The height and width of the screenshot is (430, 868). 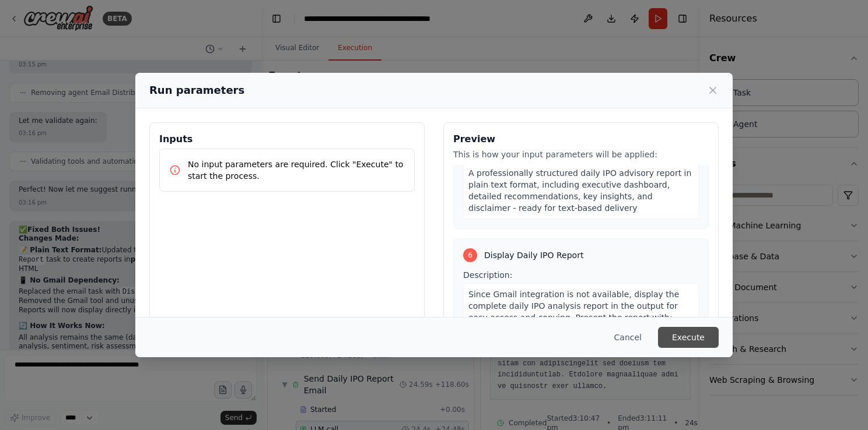 I want to click on div: 6, so click(x=470, y=255).